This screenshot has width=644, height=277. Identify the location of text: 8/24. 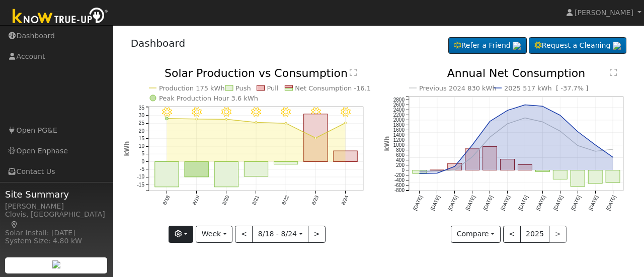
(345, 200).